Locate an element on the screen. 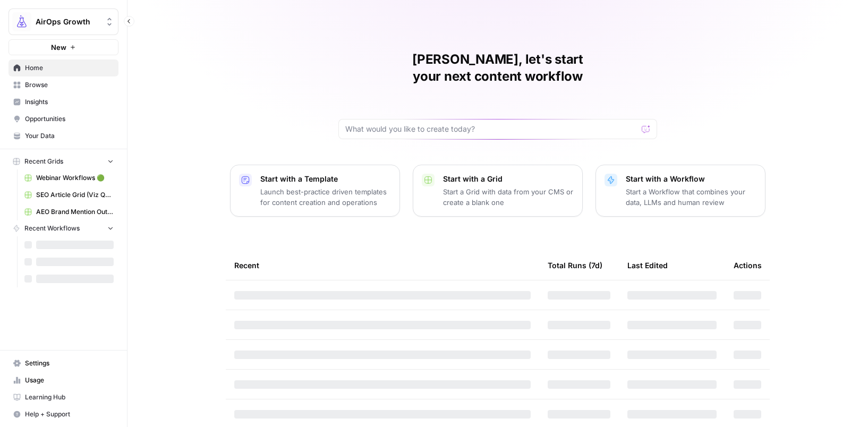 This screenshot has width=868, height=427. div: Recent is located at coordinates (382, 265).